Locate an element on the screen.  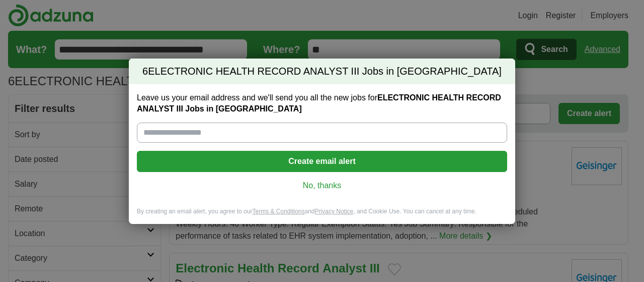
label: Leave us your email address and we'll send you all the new jobs for is located at coordinates (322, 103).